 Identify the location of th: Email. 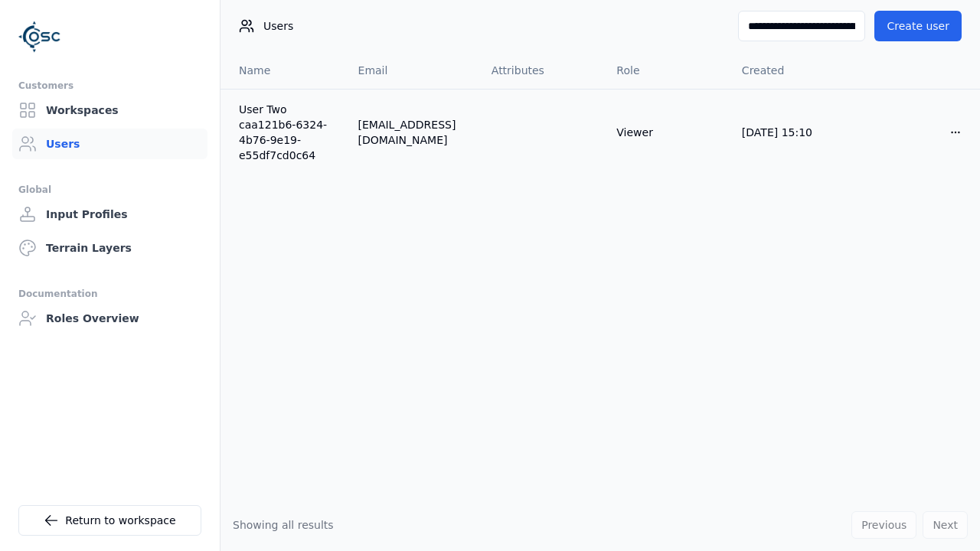
(412, 70).